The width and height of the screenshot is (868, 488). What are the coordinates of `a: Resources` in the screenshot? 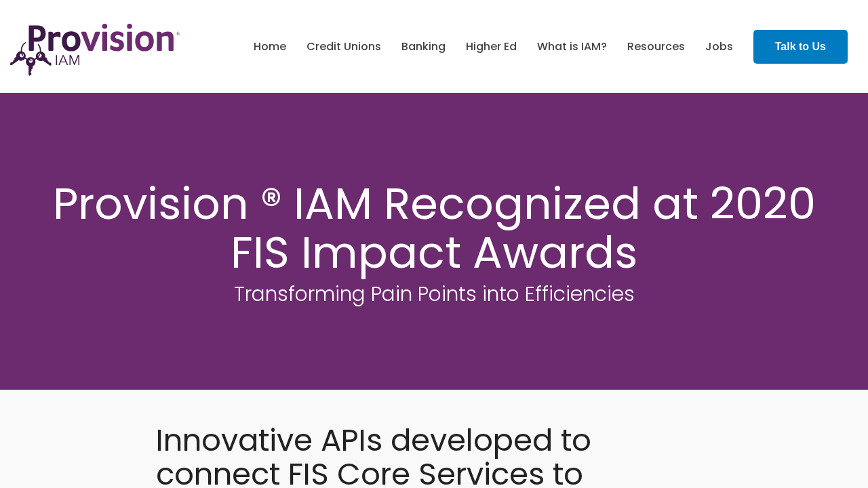 It's located at (656, 47).